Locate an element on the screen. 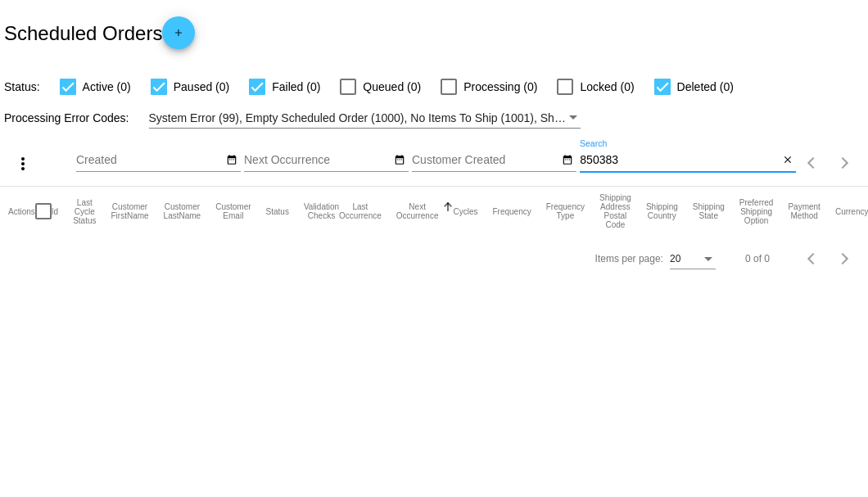  mat-header-cell: Validation Checks is located at coordinates (321, 211).